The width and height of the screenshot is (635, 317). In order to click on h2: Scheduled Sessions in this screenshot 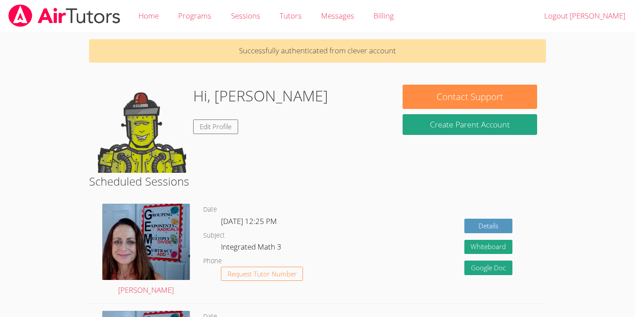, I will do `click(317, 181)`.